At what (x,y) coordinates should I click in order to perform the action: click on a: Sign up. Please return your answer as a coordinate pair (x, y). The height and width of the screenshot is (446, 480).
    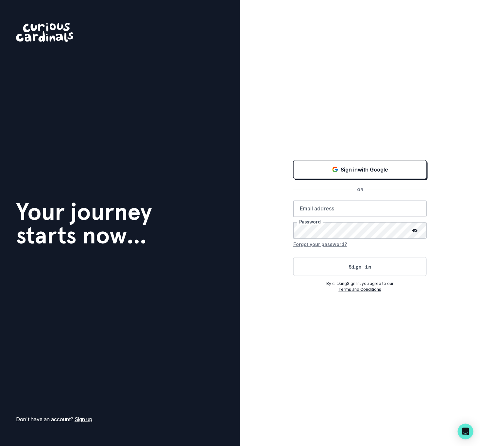
    Looking at the image, I should click on (83, 419).